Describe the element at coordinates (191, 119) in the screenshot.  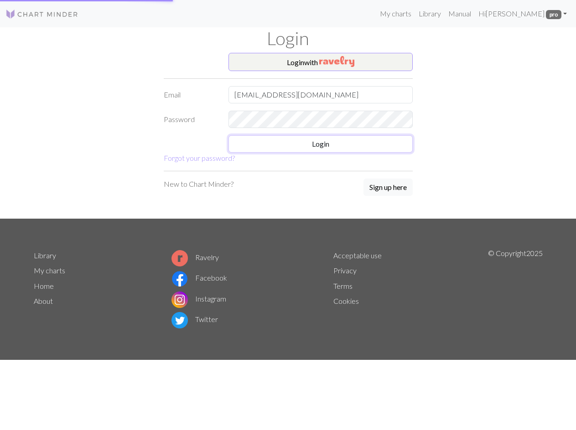
I see `label: Password` at that location.